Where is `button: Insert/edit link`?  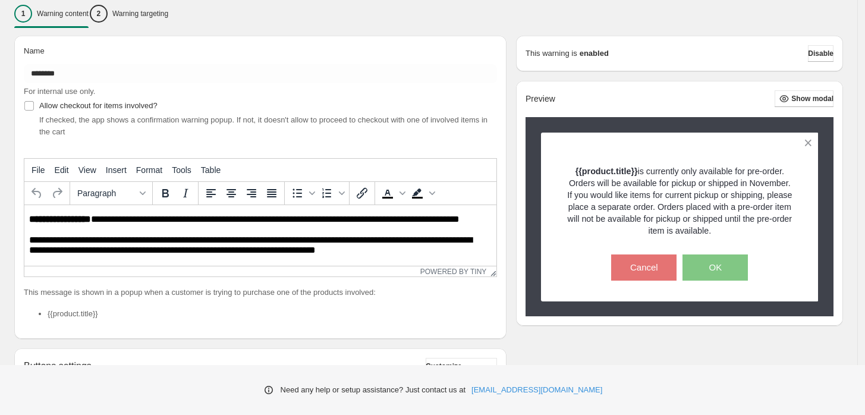
button: Insert/edit link is located at coordinates (362, 193).